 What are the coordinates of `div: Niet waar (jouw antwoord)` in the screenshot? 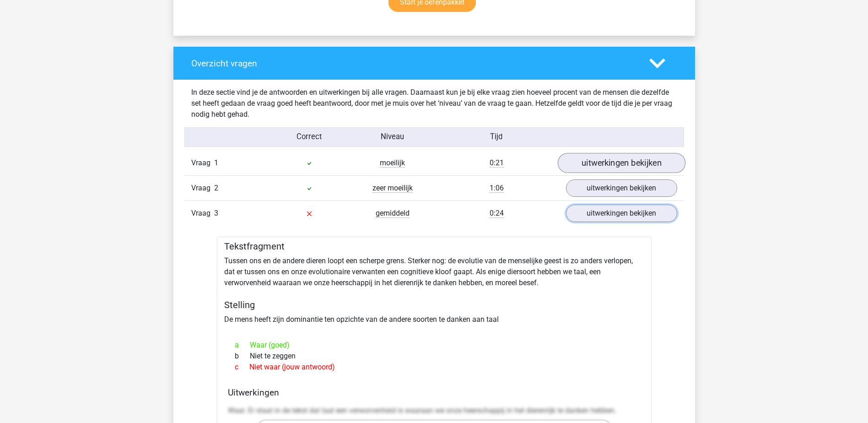 It's located at (434, 367).